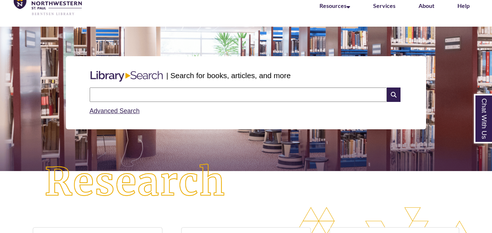 This screenshot has width=492, height=233. Describe the element at coordinates (393, 95) in the screenshot. I see `i: Search` at that location.